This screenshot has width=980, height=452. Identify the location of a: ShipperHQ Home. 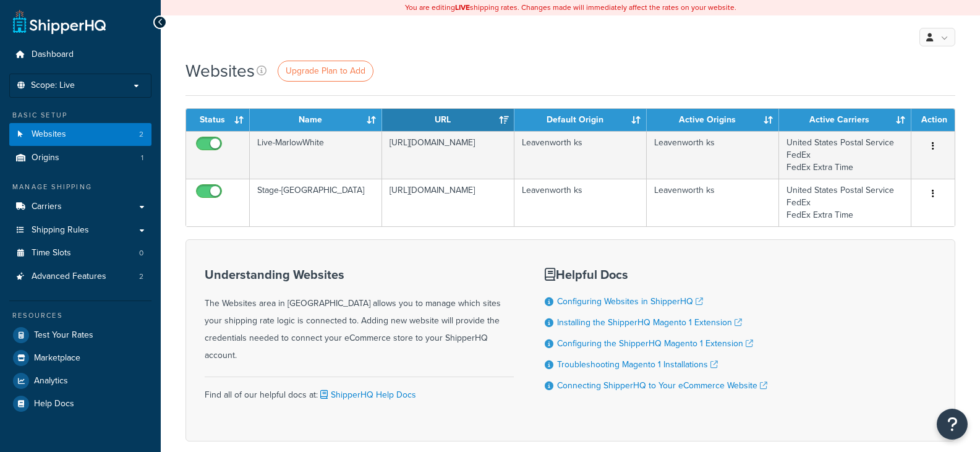
(60, 22).